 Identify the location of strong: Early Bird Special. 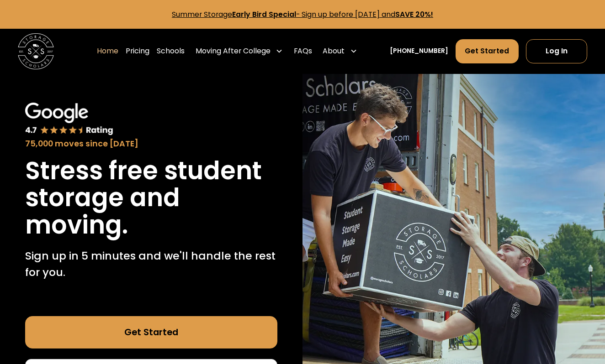
(264, 15).